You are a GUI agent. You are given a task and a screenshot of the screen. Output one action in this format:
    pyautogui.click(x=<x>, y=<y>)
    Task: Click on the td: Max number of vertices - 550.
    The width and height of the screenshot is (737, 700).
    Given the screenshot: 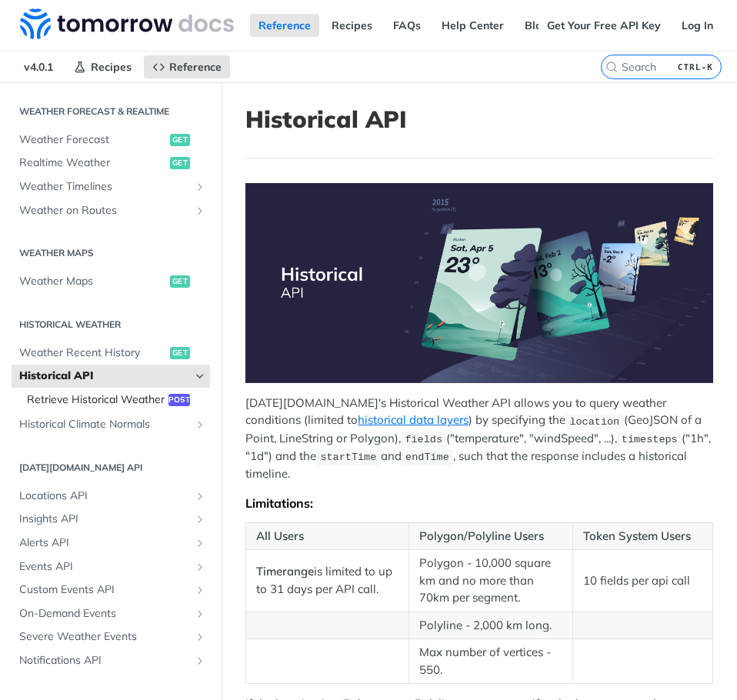 What is the action you would take?
    pyautogui.click(x=490, y=662)
    